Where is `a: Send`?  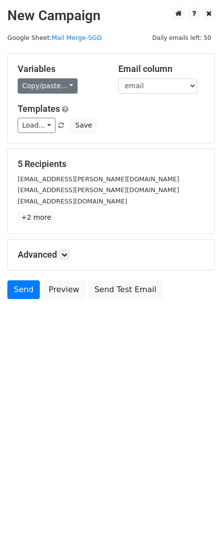 a: Send is located at coordinates (24, 289).